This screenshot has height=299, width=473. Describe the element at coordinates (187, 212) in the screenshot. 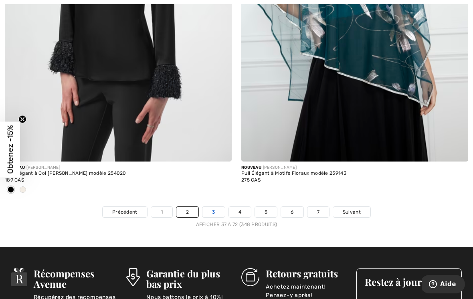

I see `a: 2` at that location.